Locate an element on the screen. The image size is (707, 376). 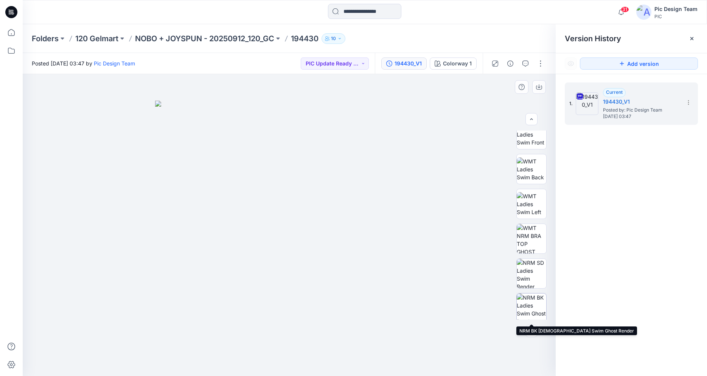
img: NRM BK Ladies Swim Ghost Render is located at coordinates (531, 308).